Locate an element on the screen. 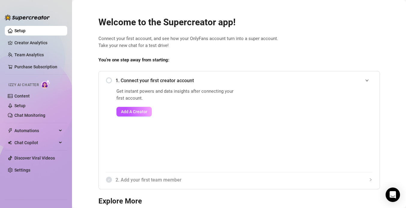 The image size is (406, 208). img: logo-BBDzfeDw.svg is located at coordinates (27, 17).